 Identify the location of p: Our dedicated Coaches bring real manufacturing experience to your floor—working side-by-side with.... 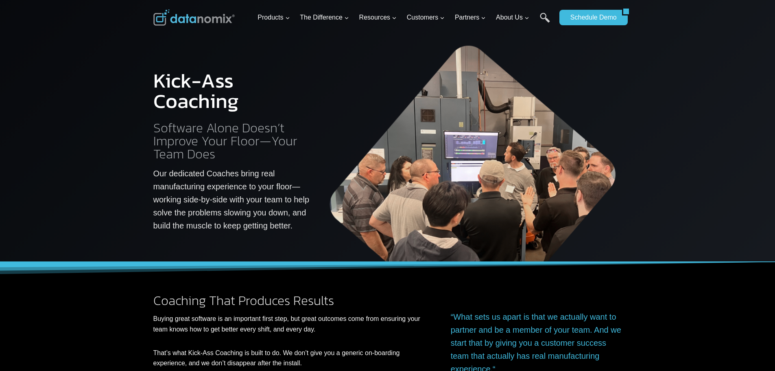
(232, 199).